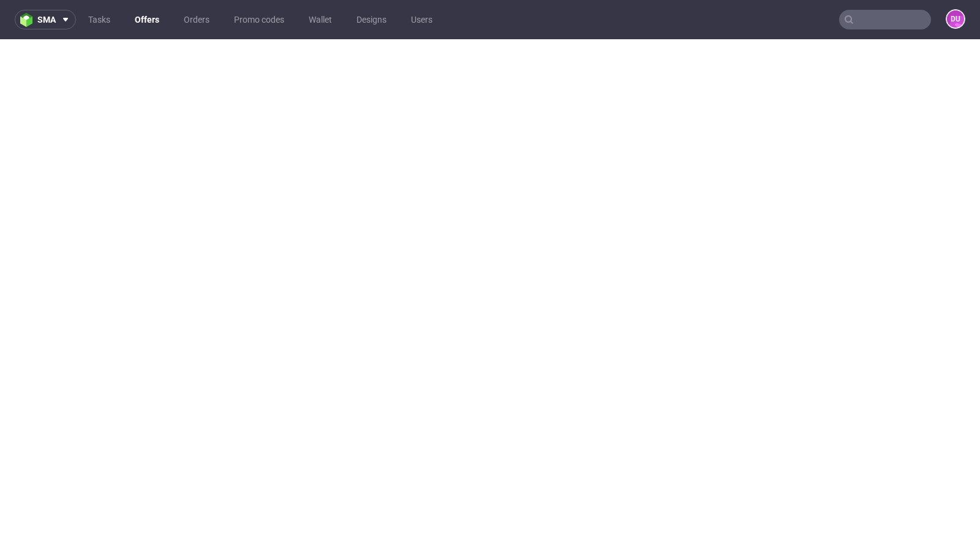 The width and height of the screenshot is (980, 553). I want to click on a: Designs, so click(371, 20).